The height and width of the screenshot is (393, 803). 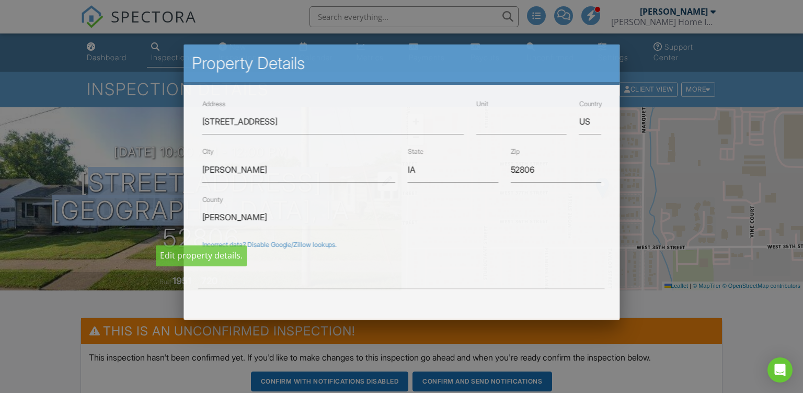 I want to click on label: Bedrooms, so click(x=429, y=322).